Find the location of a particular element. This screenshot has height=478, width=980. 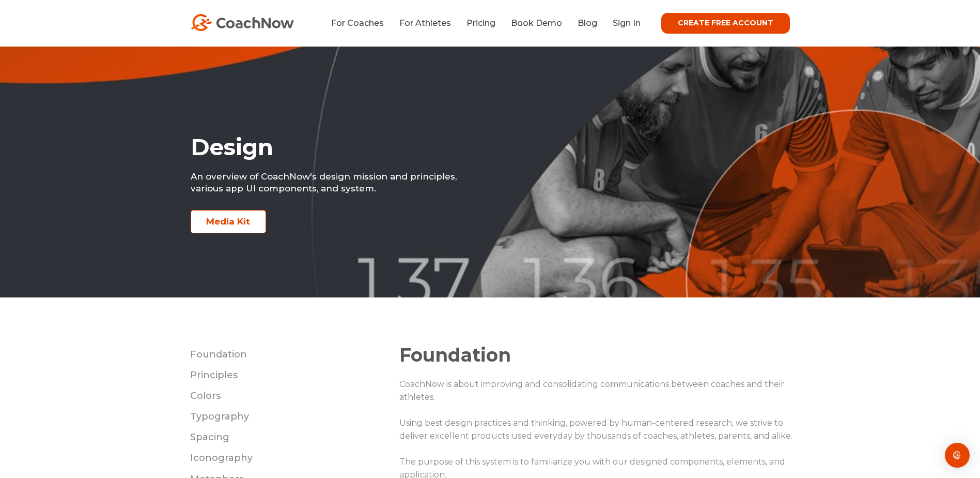

a: Blog is located at coordinates (587, 23).